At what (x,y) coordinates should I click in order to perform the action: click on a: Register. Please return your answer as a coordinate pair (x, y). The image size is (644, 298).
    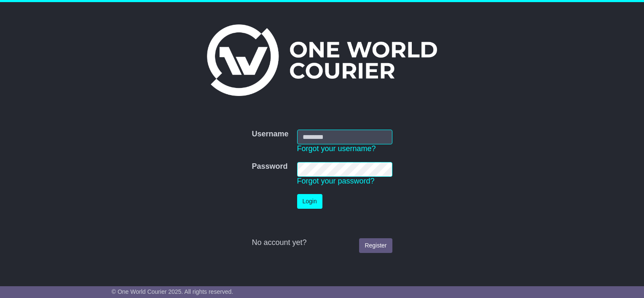
    Looking at the image, I should click on (376, 245).